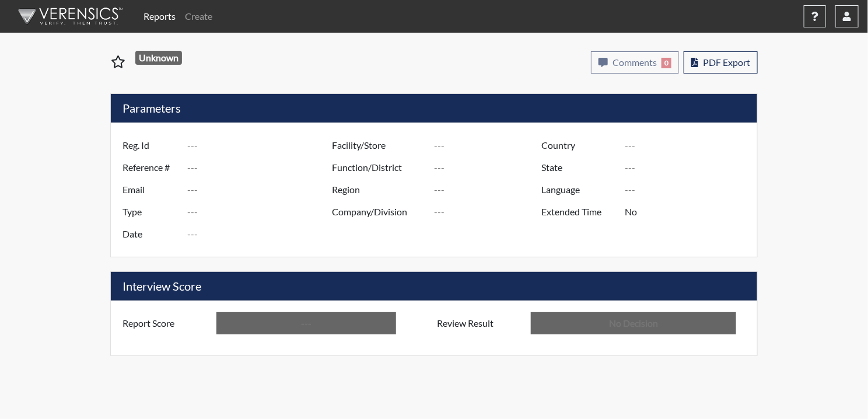 The height and width of the screenshot is (419, 868). Describe the element at coordinates (198, 17) in the screenshot. I see `a: Create` at that location.